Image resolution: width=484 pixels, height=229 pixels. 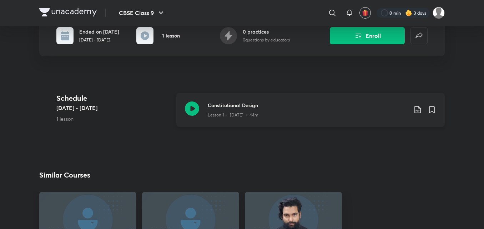 What do you see at coordinates (266, 40) in the screenshot?
I see `p: 0 questions by educators` at bounding box center [266, 40].